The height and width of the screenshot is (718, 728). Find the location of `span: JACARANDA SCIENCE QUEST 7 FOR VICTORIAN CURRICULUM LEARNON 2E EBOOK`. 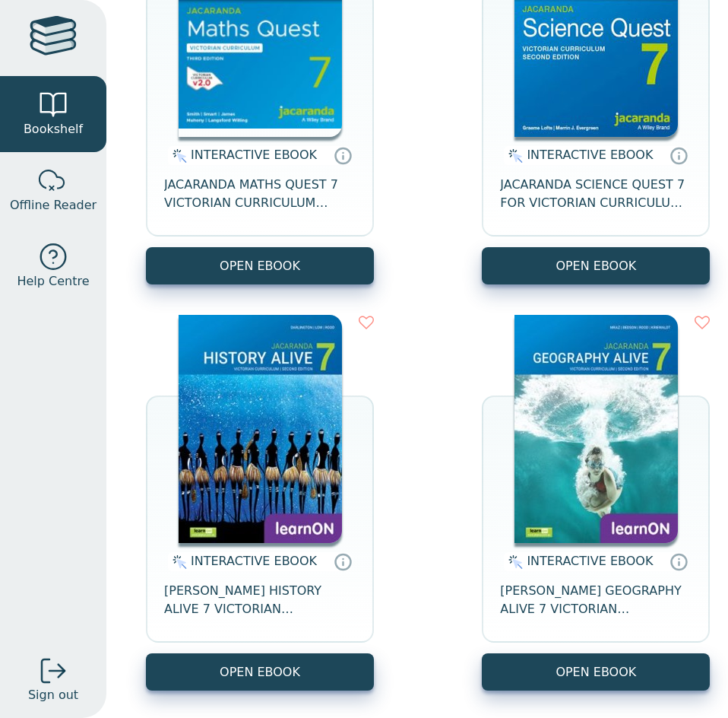

span: JACARANDA SCIENCE QUEST 7 FOR VICTORIAN CURRICULUM LEARNON 2E EBOOK is located at coordinates (596, 194).